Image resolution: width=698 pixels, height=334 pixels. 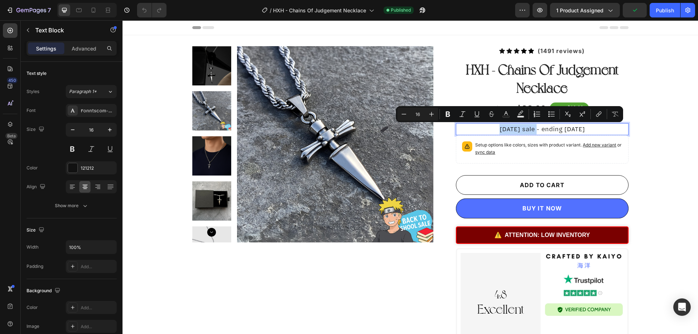 What do you see at coordinates (378, 273) in the screenshot?
I see `span: 4.8` at bounding box center [378, 273].